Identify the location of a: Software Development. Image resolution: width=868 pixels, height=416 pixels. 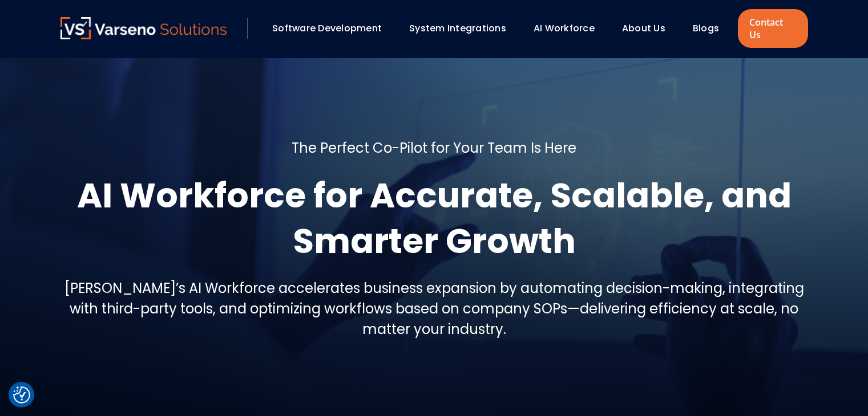
(327, 28).